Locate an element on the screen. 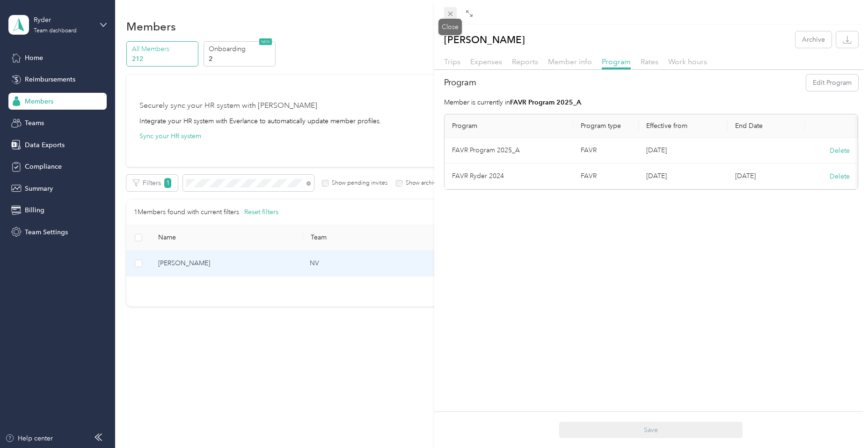 This screenshot has width=868, height=448. td: FAVR Program 2025_A is located at coordinates (508, 150).